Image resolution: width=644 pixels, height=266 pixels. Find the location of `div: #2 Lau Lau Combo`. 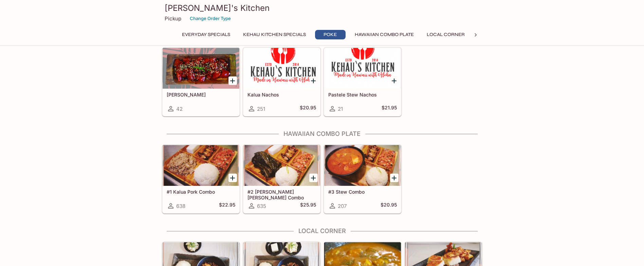

div: #2 Lau Lau Combo is located at coordinates (282, 166).